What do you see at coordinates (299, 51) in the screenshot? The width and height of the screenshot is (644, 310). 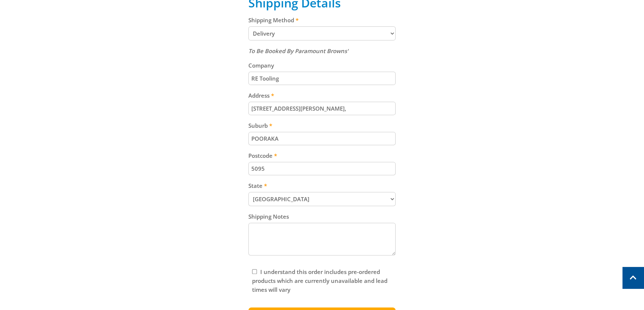 I see `em: To Be Booked By Paramount Browns'` at bounding box center [299, 51].